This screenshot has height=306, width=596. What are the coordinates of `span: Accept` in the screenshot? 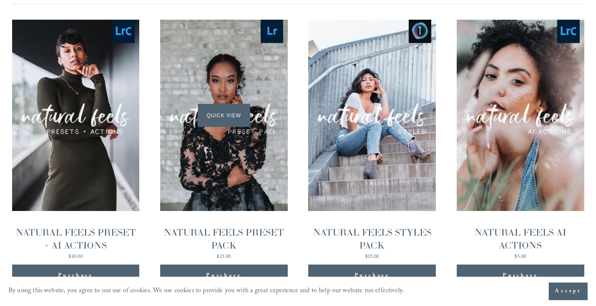 It's located at (568, 291).